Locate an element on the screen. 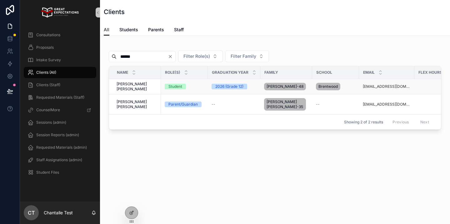  a: Staff Assignations (admin) is located at coordinates (60, 160).